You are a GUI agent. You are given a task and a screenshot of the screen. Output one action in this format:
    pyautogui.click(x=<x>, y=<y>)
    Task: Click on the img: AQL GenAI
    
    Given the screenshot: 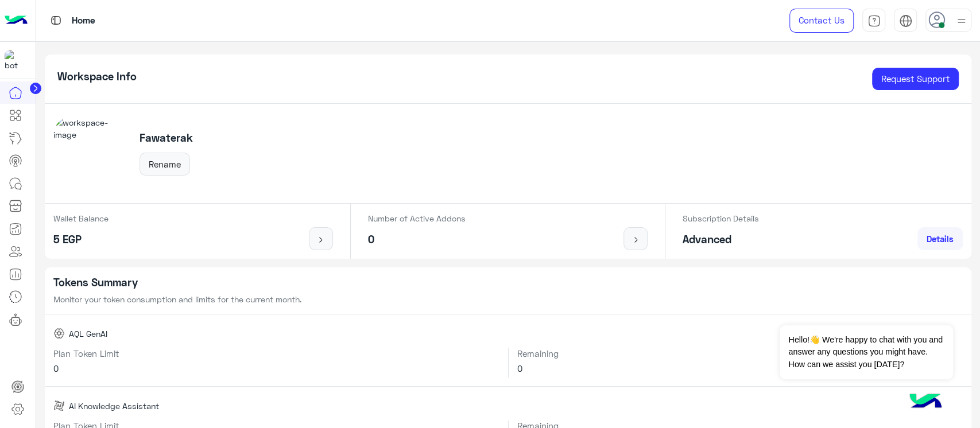 What is the action you would take?
    pyautogui.click(x=59, y=334)
    